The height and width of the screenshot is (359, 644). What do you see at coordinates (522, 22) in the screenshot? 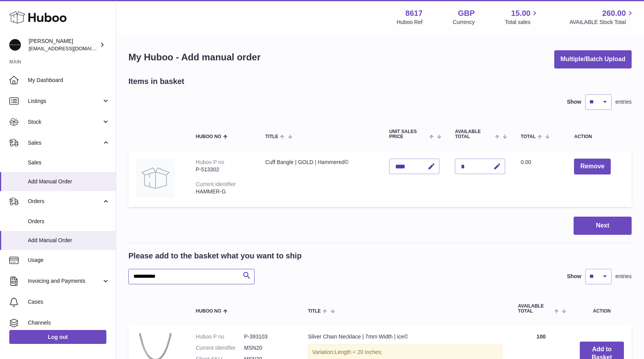
I see `span: Total sales` at bounding box center [522, 22].